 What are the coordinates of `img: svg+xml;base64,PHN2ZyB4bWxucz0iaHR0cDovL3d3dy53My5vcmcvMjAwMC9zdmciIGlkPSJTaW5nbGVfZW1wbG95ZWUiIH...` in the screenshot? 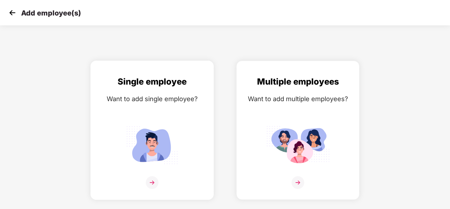 It's located at (152, 145).